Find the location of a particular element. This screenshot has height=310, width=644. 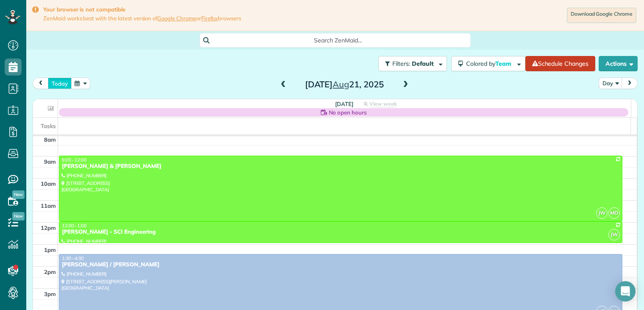

span: 12:00 - 1:00 is located at coordinates (74, 225).